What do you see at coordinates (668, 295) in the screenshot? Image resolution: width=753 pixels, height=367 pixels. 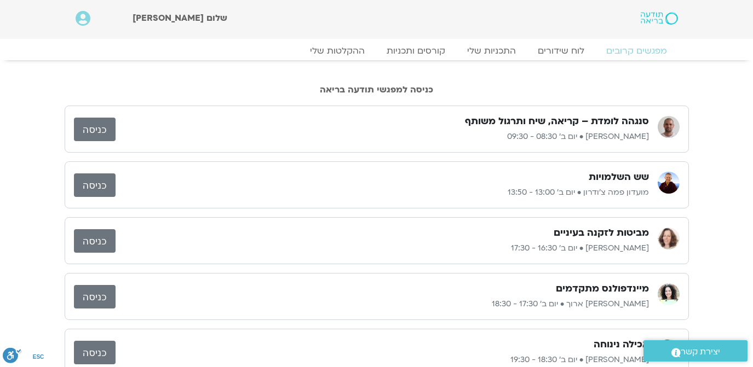 I see `img: עינת ארוך` at bounding box center [668, 295].